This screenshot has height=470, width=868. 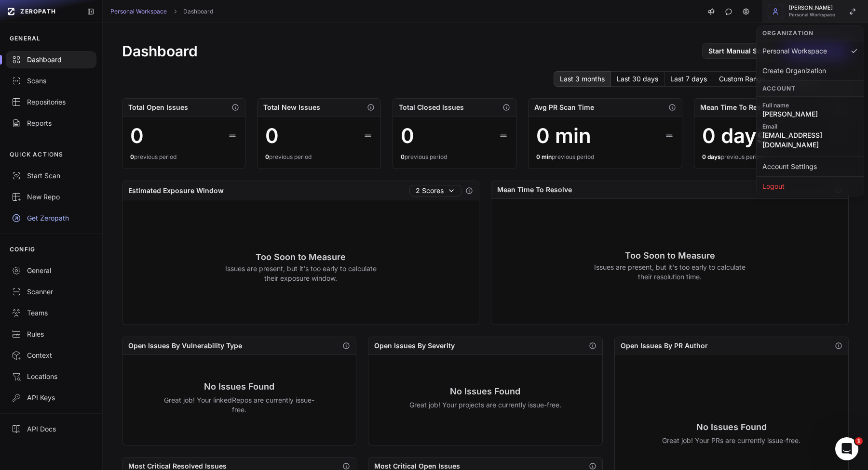 I want to click on div: Rules, so click(x=51, y=334).